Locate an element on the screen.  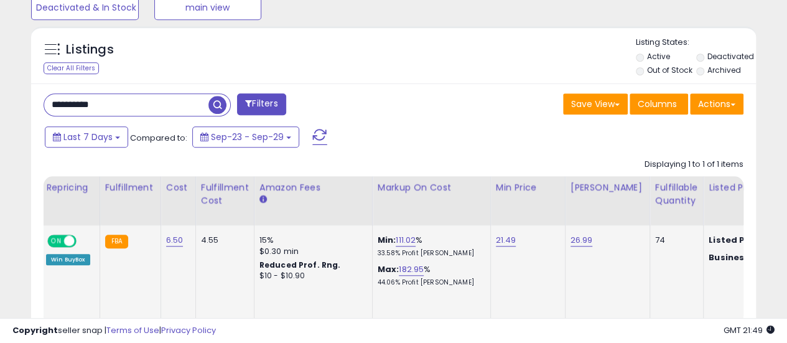
div: Amazon Fees is located at coordinates (313, 187).